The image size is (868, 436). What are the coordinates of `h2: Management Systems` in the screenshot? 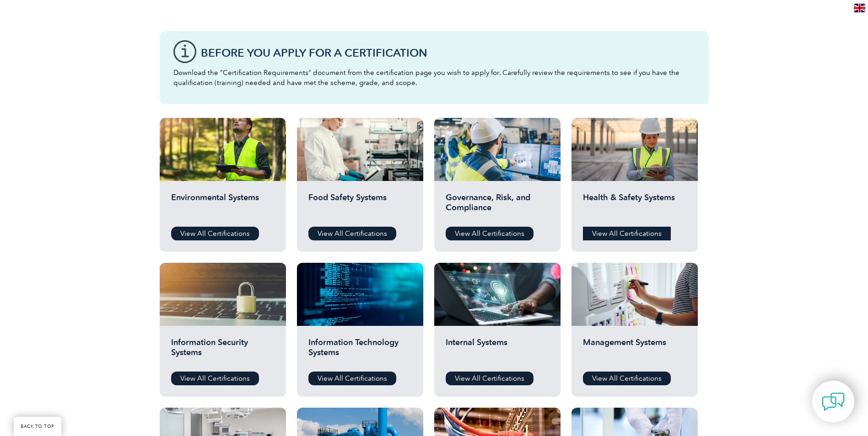 It's located at (635, 351).